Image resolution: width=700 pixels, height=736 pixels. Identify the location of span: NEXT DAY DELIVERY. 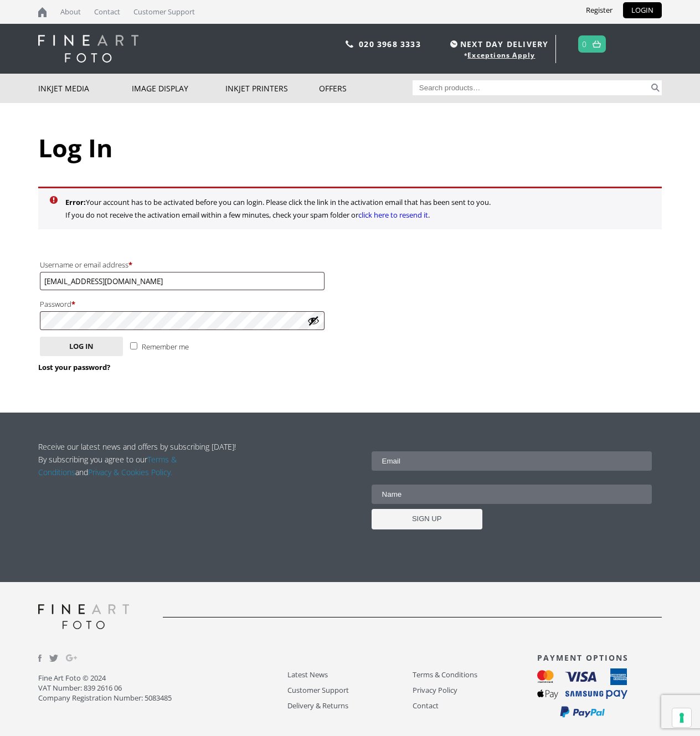
(498, 43).